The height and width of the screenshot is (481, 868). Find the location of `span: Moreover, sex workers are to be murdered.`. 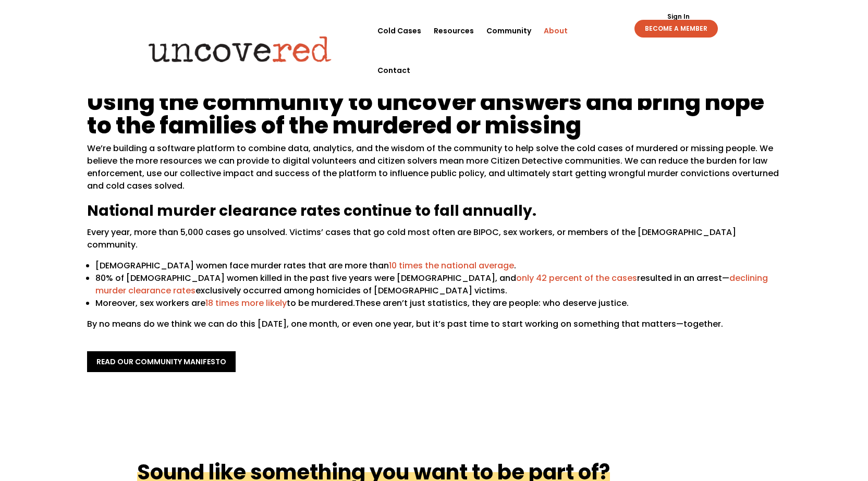

span: Moreover, sex workers are to be murdered. is located at coordinates (225, 303).